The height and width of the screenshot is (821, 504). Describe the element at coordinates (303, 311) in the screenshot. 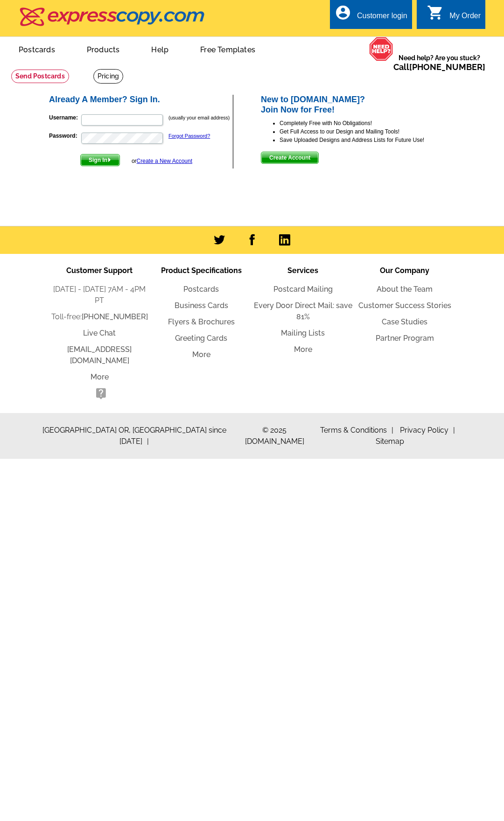

I see `a: Every Door Direct Mail: save 81%` at that location.